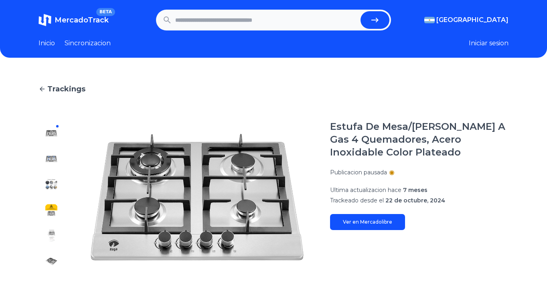 The image size is (547, 303). What do you see at coordinates (430, 20) in the screenshot?
I see `img: Argentina` at bounding box center [430, 20].